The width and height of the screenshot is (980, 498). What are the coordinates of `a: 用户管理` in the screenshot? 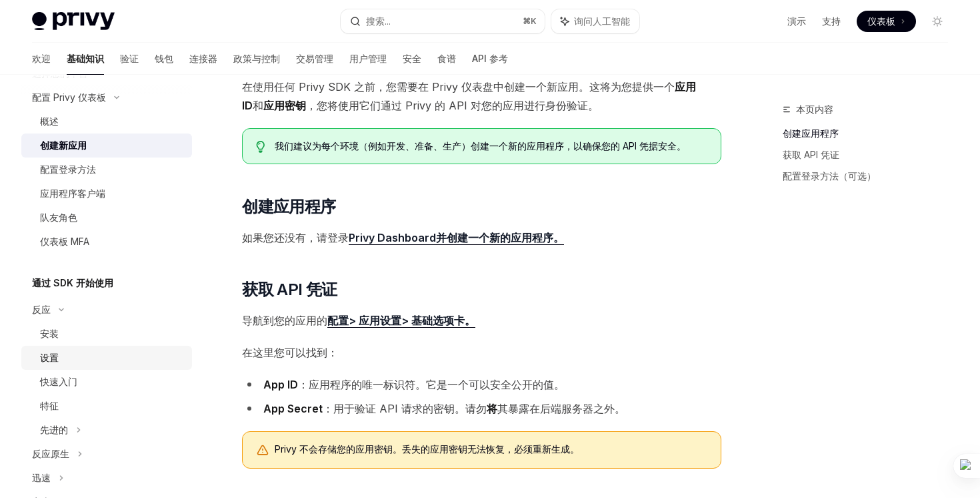 It's located at (368, 59).